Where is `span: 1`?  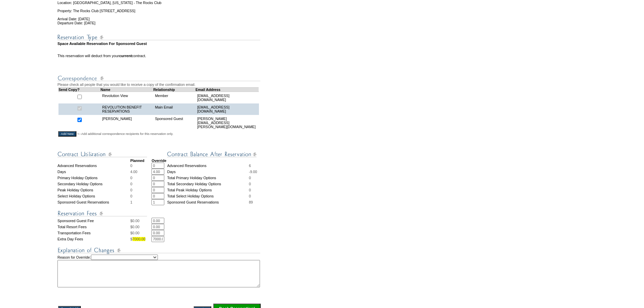 span: 1 is located at coordinates (131, 202).